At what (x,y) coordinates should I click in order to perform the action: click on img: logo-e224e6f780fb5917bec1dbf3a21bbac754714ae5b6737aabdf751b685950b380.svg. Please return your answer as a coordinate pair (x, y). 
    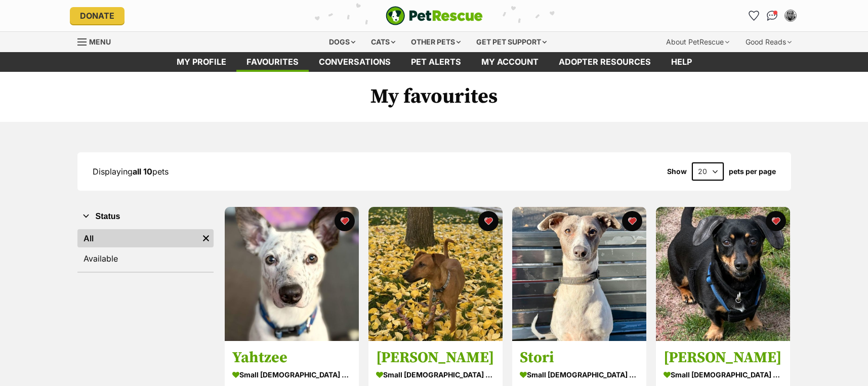
    Looking at the image, I should click on (434, 16).